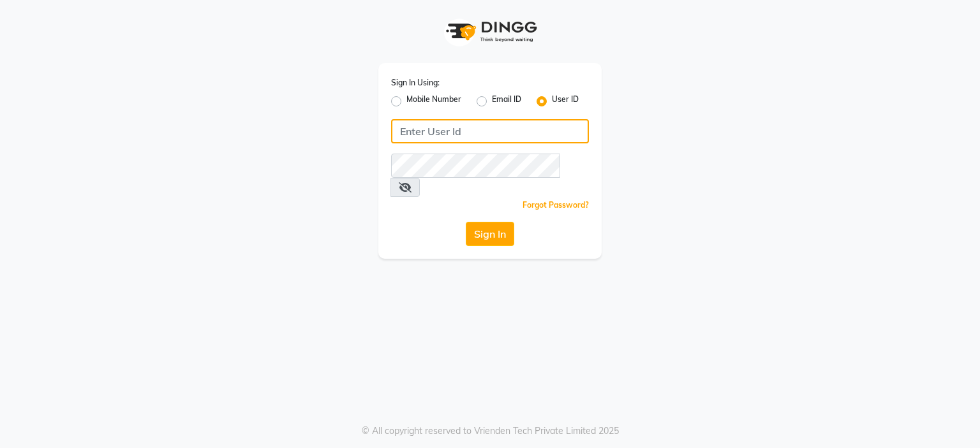 The image size is (980, 448). I want to click on img: logo1.svg, so click(490, 31).